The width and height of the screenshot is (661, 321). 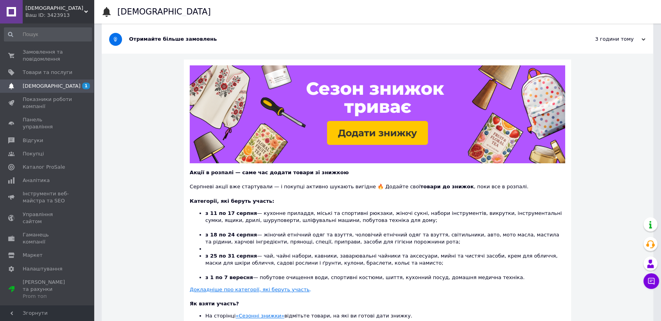 I want to click on span: 1, so click(x=86, y=86).